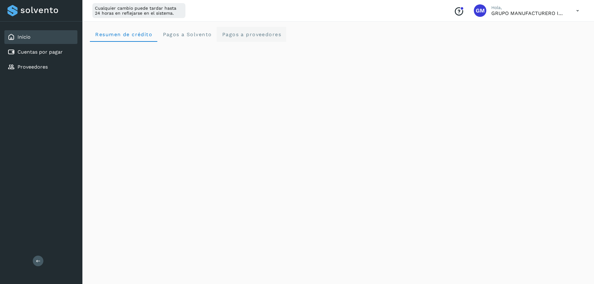 The image size is (594, 284). What do you see at coordinates (529, 7) in the screenshot?
I see `p: Hola,` at bounding box center [529, 7].